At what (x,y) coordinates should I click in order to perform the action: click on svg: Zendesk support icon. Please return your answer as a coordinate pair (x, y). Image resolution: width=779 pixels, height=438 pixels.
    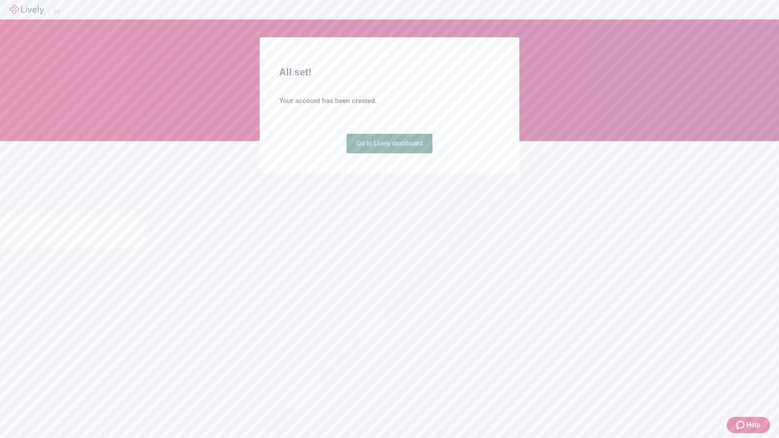
    Looking at the image, I should click on (741, 425).